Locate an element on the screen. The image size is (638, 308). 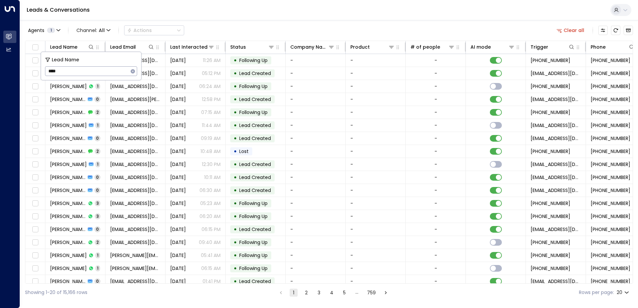
span: +447491540554 is located at coordinates (610, 268).